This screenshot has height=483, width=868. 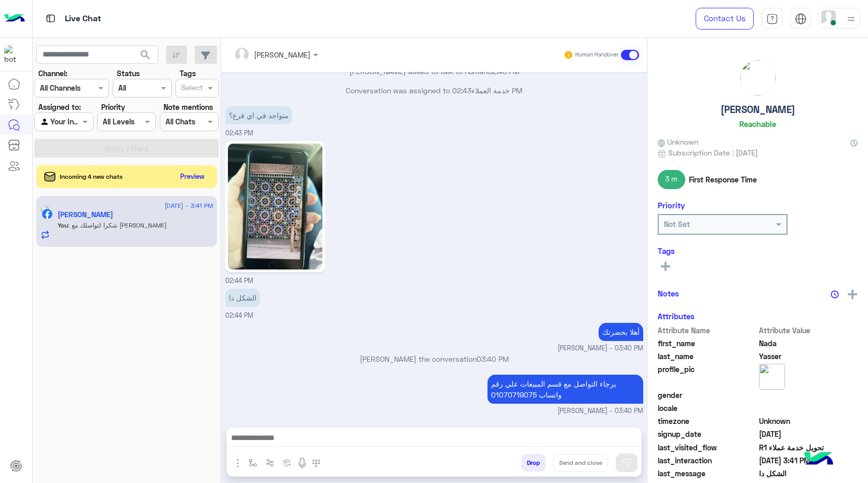 I want to click on img: Facebook, so click(x=47, y=214).